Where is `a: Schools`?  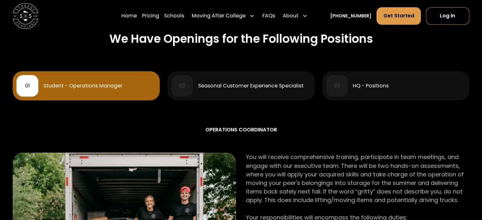 a: Schools is located at coordinates (174, 16).